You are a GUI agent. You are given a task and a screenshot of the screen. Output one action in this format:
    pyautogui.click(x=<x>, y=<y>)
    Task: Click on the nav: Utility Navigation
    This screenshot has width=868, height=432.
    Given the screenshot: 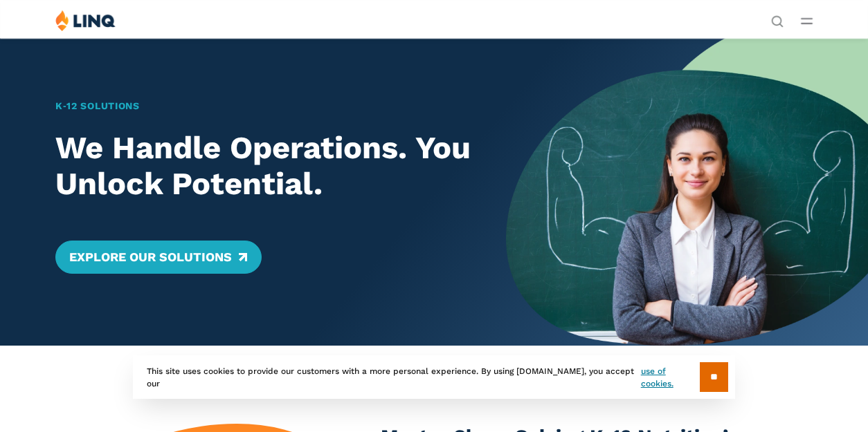 What is the action you would take?
    pyautogui.click(x=778, y=18)
    